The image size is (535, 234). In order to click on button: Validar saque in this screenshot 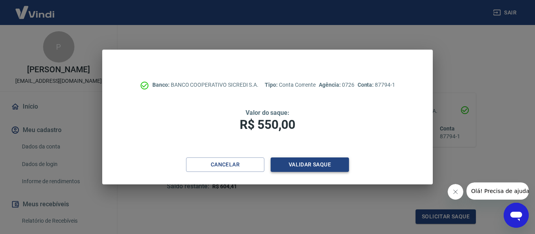, I will do `click(310, 165)`.